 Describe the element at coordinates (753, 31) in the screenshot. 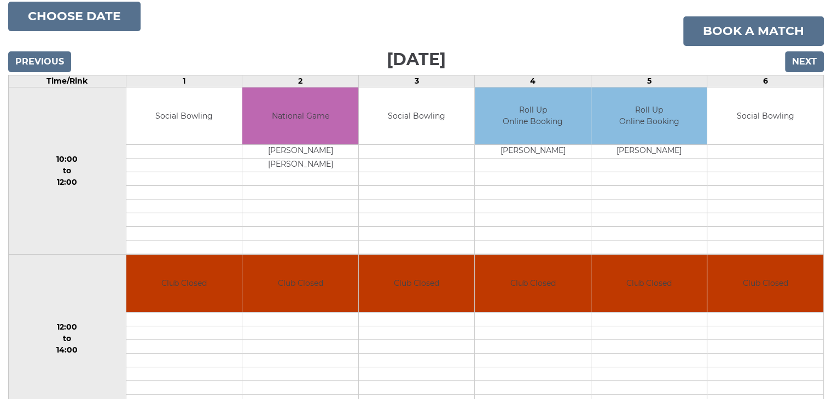

I see `a: Book a match` at that location.